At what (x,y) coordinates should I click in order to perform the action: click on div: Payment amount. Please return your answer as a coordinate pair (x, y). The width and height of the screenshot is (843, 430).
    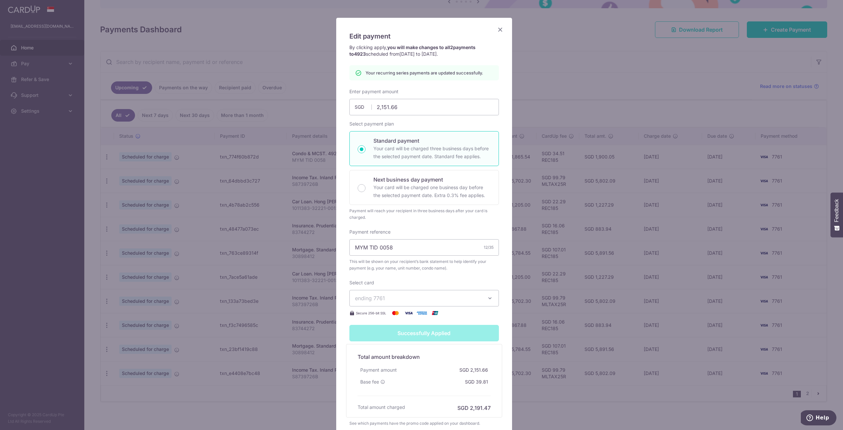
    Looking at the image, I should click on (378, 370).